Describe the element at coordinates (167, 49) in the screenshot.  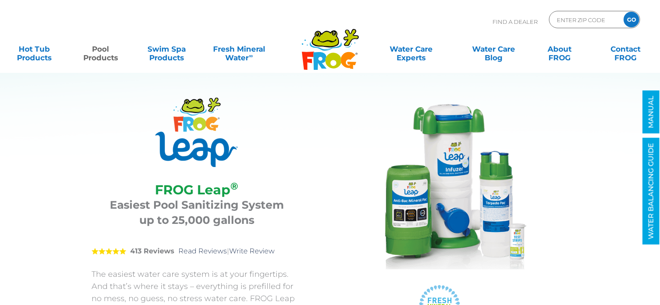
I see `a: Swim SpaProducts` at that location.